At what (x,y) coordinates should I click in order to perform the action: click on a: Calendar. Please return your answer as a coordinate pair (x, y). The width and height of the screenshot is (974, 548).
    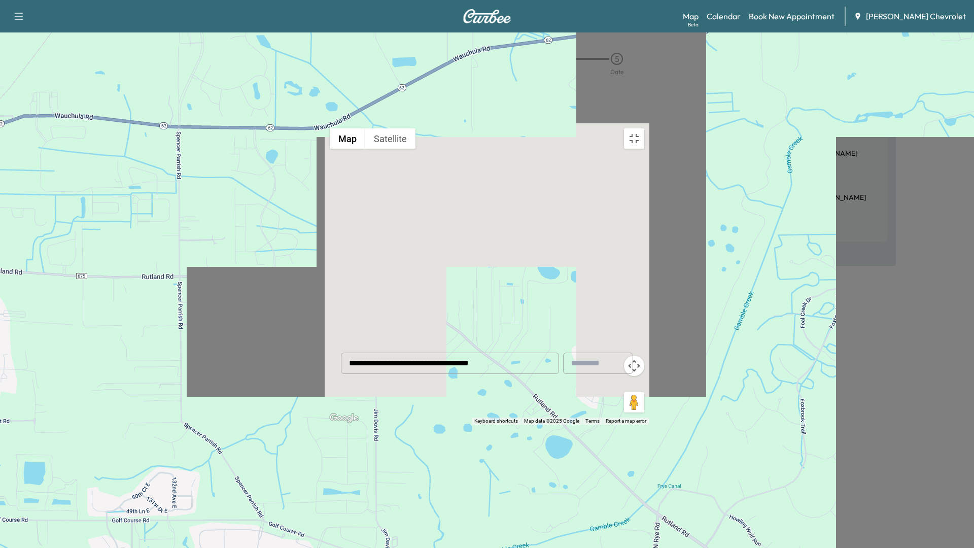
    Looking at the image, I should click on (723, 16).